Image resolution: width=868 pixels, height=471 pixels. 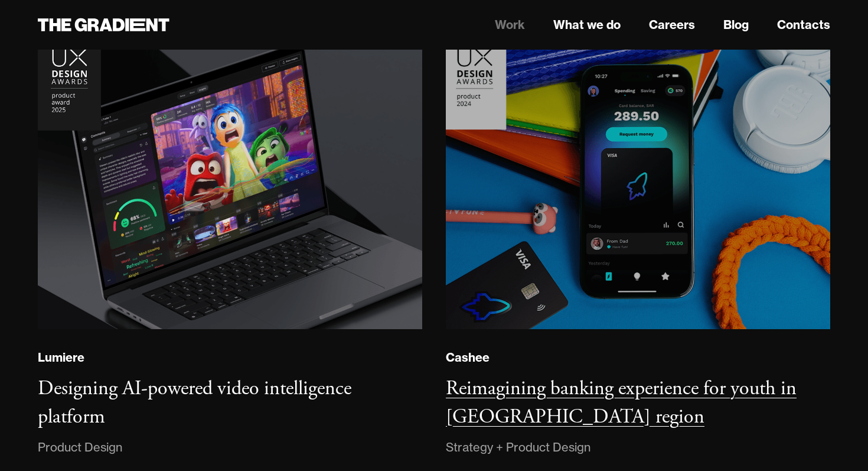 I want to click on a: Careers, so click(x=672, y=25).